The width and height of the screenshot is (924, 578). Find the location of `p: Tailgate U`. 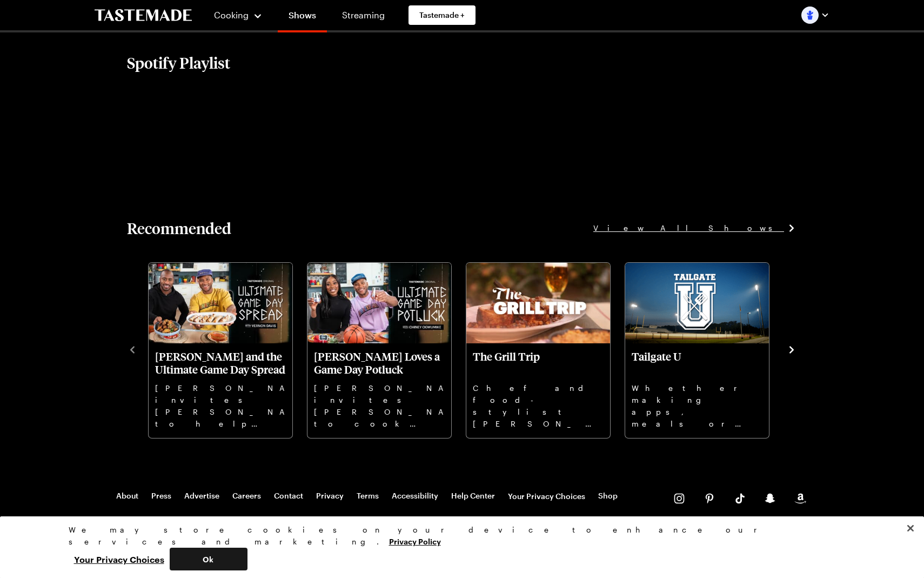

p: Tailgate U is located at coordinates (697, 363).